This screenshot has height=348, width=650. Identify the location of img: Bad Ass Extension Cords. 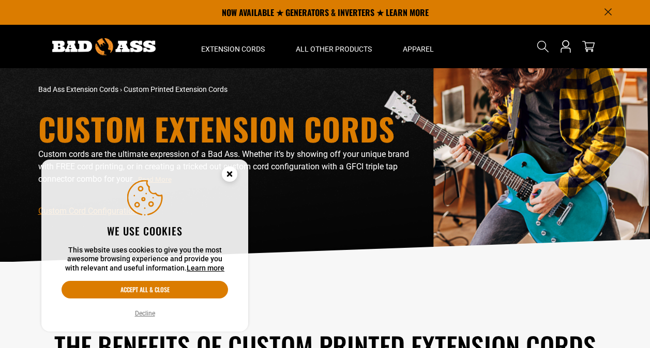
(104, 47).